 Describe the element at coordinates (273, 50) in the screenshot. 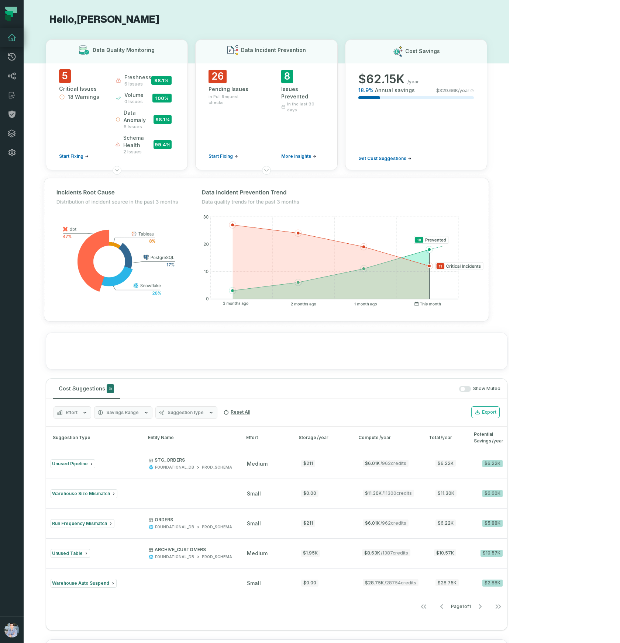

I see `h3: Data Incident Prevention` at that location.